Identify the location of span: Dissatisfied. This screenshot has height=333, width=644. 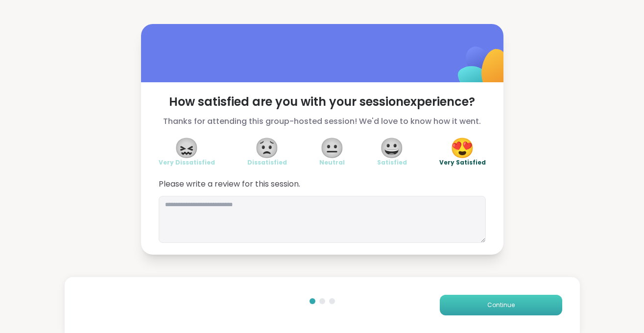
(267, 162).